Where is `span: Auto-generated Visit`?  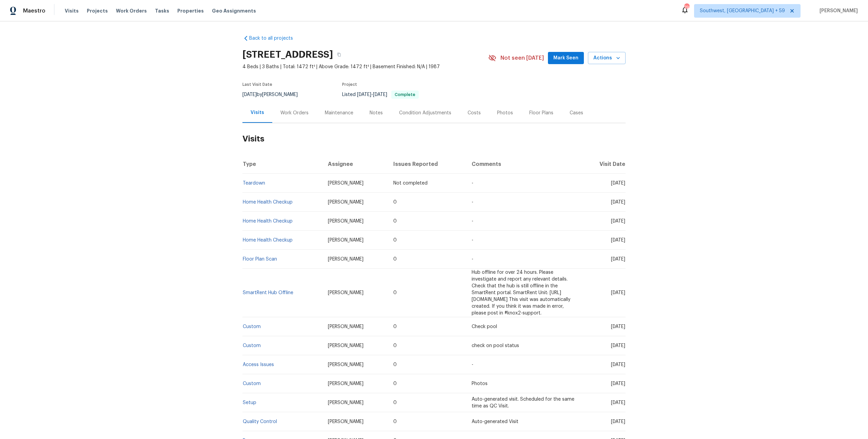
span: Auto-generated Visit is located at coordinates (495, 422).